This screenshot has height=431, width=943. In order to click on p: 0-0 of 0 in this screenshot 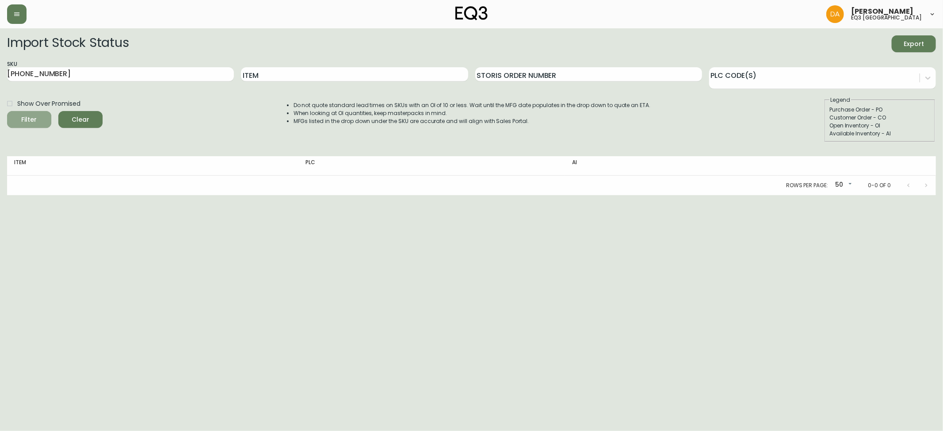, I will do `click(880, 185)`.